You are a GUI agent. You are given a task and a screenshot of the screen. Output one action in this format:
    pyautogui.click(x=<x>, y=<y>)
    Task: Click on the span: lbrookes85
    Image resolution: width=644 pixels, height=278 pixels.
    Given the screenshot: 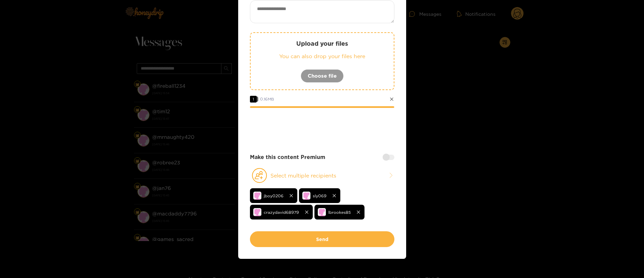 What is the action you would take?
    pyautogui.click(x=339, y=212)
    